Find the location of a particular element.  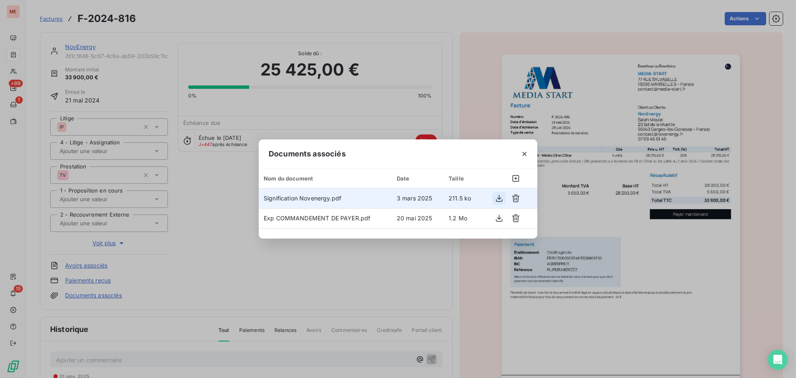

div: Nom du document is located at coordinates (325, 178).